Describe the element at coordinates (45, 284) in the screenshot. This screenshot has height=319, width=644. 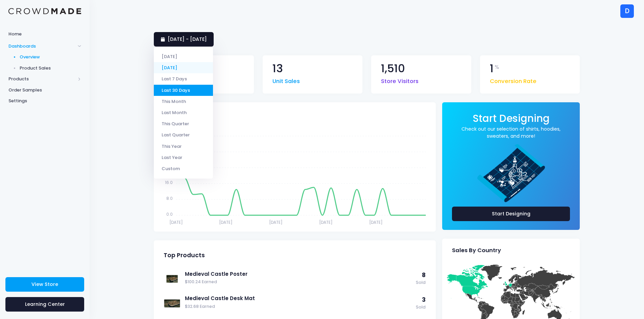
I see `span: View Store` at that location.